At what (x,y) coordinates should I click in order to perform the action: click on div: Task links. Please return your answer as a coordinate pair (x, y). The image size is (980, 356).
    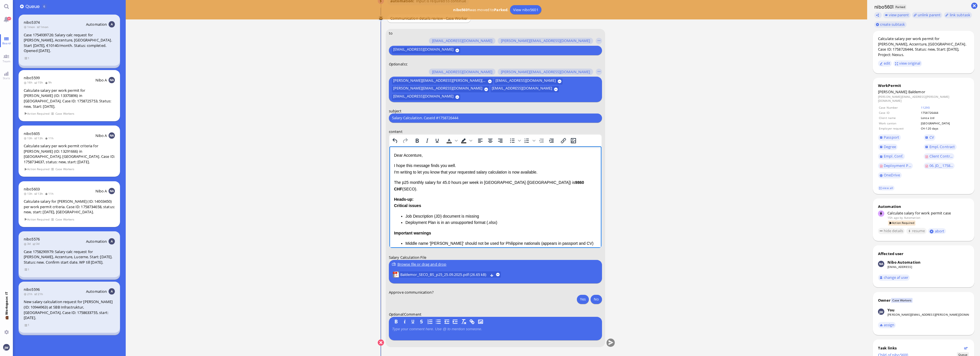
    Looking at the image, I should click on (920, 348).